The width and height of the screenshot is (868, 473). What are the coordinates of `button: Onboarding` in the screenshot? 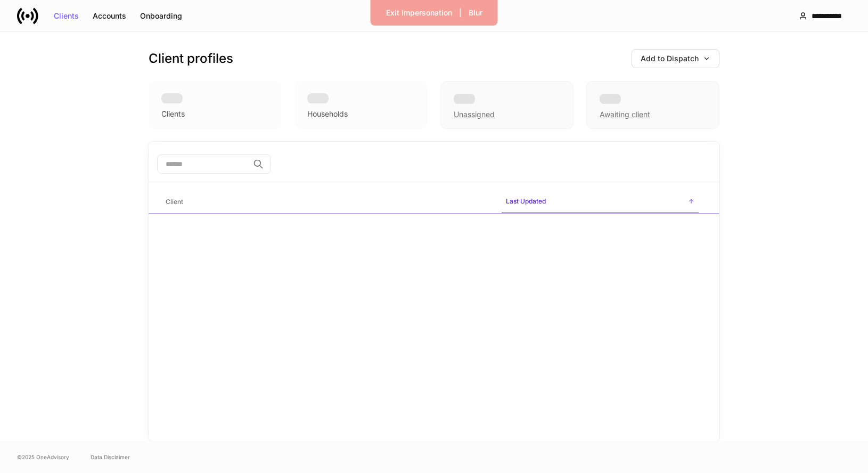 It's located at (160, 16).